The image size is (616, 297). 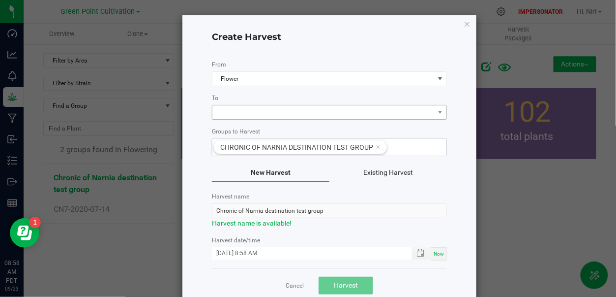 I want to click on label: Groups to Harvest, so click(x=329, y=131).